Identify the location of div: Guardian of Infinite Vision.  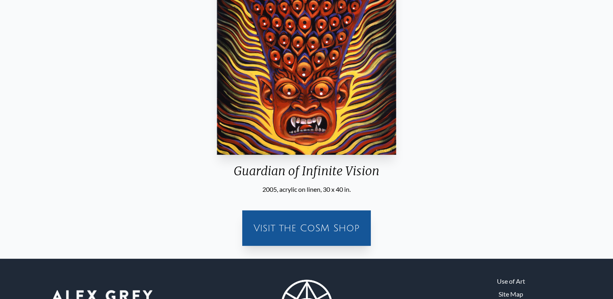
(306, 174).